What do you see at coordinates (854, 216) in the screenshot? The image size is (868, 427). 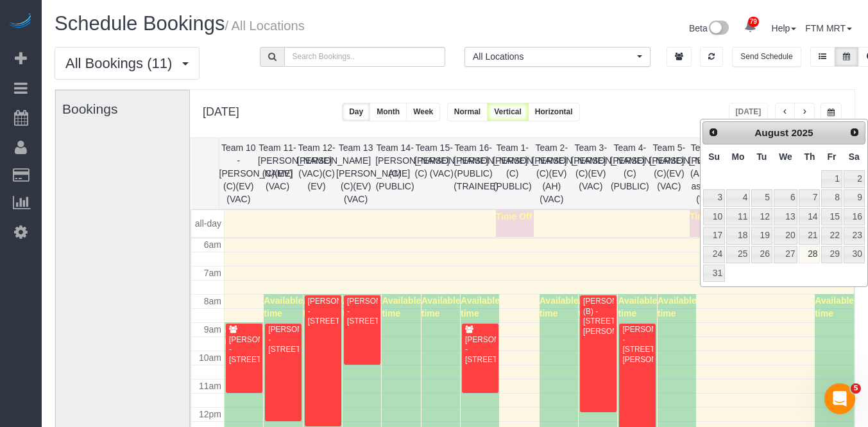 I see `a: 16` at bounding box center [854, 216].